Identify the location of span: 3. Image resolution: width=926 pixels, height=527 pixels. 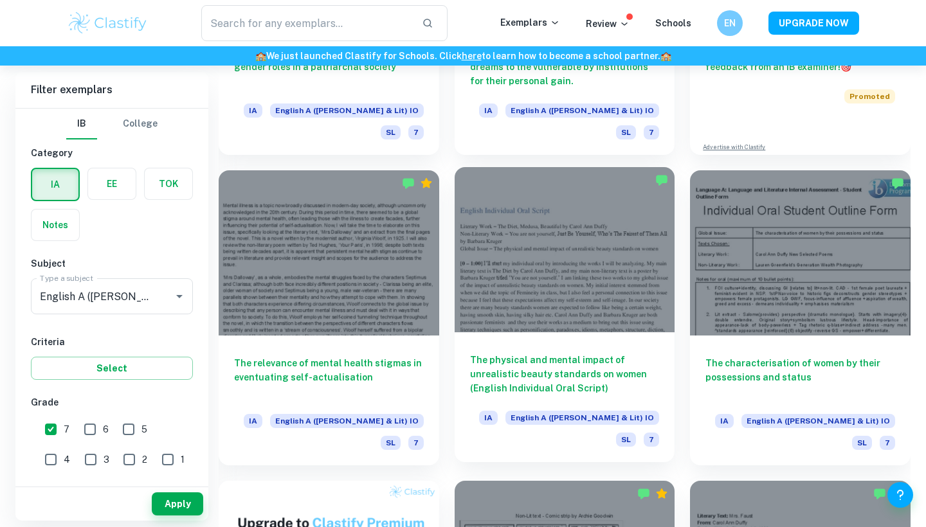
(106, 460).